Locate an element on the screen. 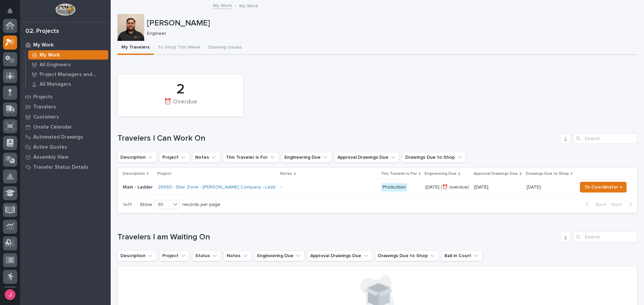 Image resolution: width=644 pixels, height=305 pixels. button: To Shop This Week is located at coordinates (179, 48).